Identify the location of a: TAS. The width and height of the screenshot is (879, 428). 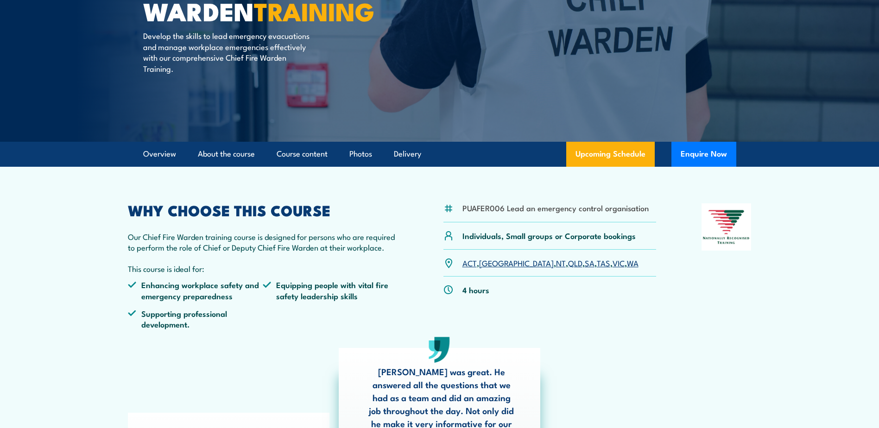
(603, 263).